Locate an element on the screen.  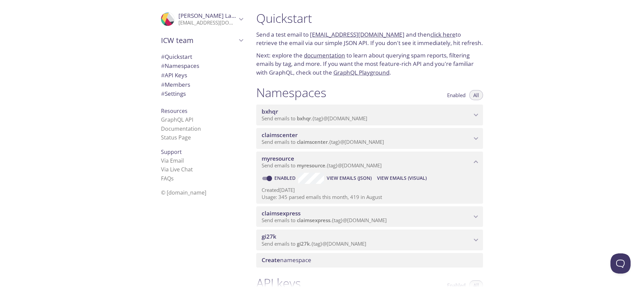
p: Next: explore the to learn about querying spam reports, filtering emails by tag, and more. If you... is located at coordinates (369, 64).